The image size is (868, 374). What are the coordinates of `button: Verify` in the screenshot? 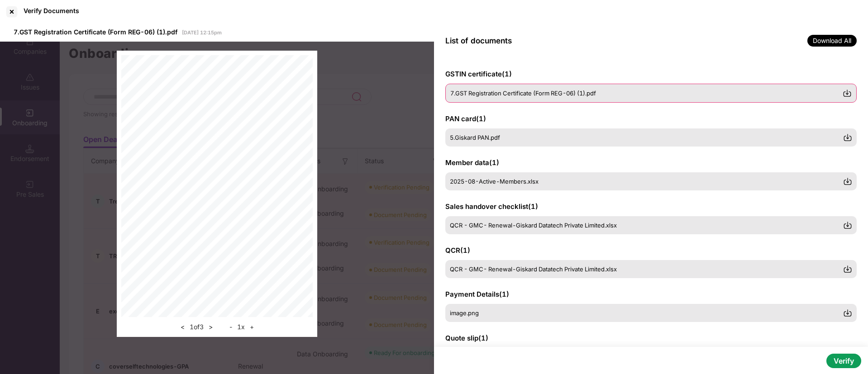 It's located at (843, 361).